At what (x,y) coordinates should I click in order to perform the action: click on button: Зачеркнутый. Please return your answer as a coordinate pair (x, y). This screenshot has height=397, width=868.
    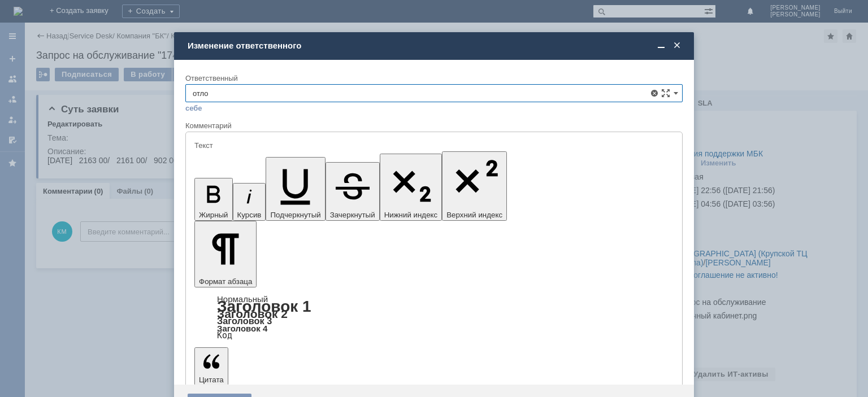
    Looking at the image, I should click on (353, 191).